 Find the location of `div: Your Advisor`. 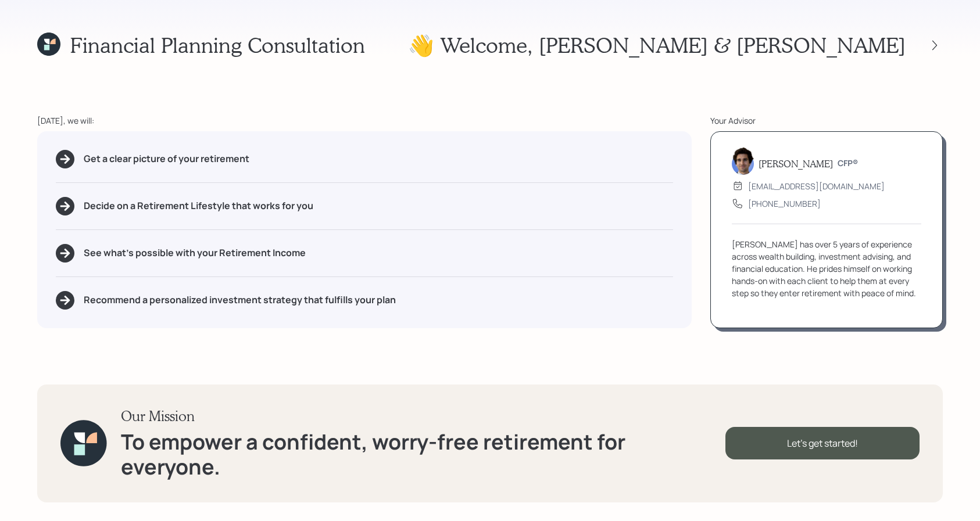

div: Your Advisor is located at coordinates (827, 120).